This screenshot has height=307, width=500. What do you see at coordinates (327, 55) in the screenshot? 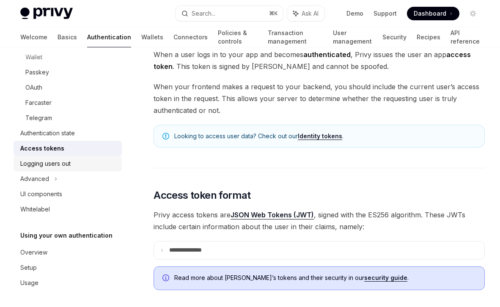
I see `strong: authenticated` at bounding box center [327, 55].